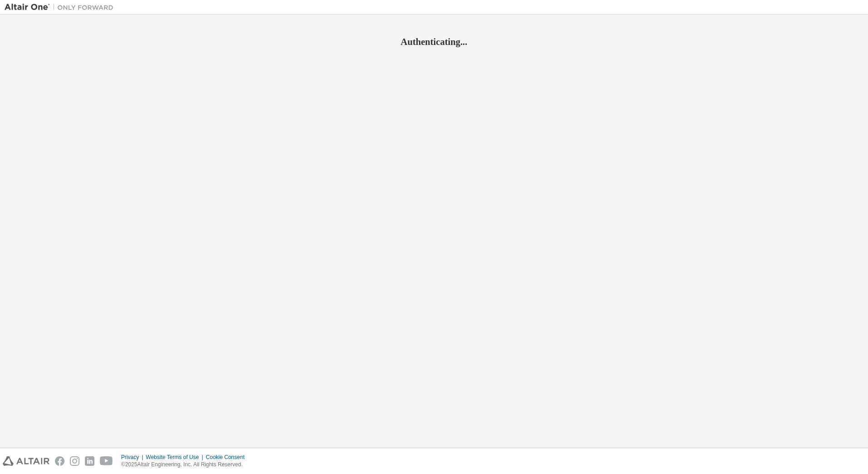  Describe the element at coordinates (228, 457) in the screenshot. I see `div: Cookie Consent` at that location.